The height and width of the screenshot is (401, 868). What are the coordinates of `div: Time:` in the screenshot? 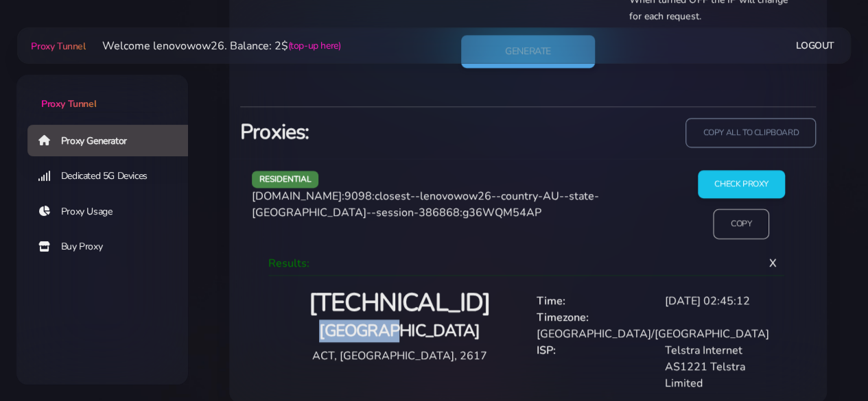 It's located at (592, 301).